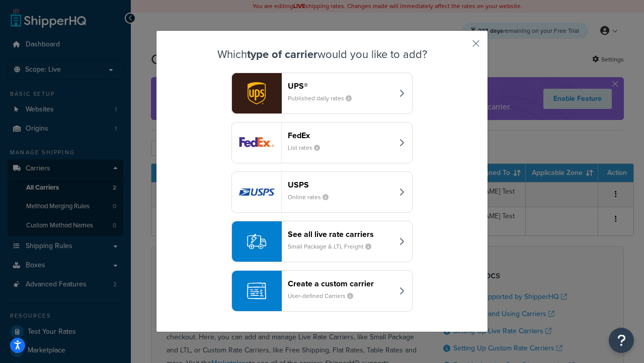 The image size is (644, 363). Describe the element at coordinates (322, 55) in the screenshot. I see `h3: Which would you like to add?` at that location.